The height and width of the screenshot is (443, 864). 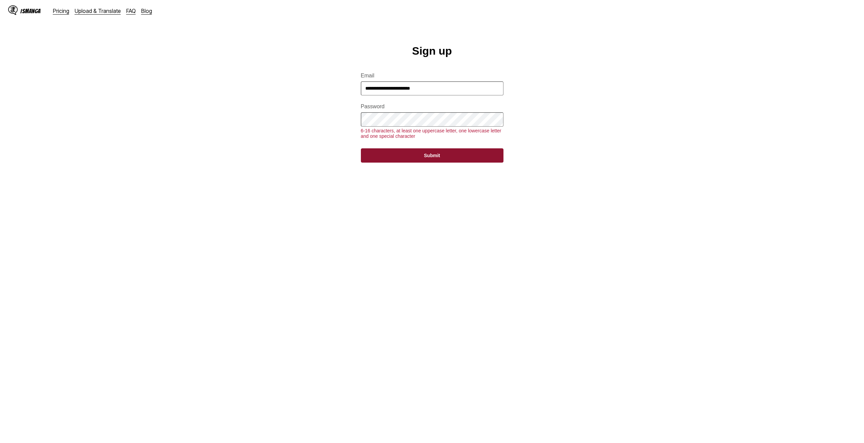 I want to click on div: IsManga, so click(x=31, y=11).